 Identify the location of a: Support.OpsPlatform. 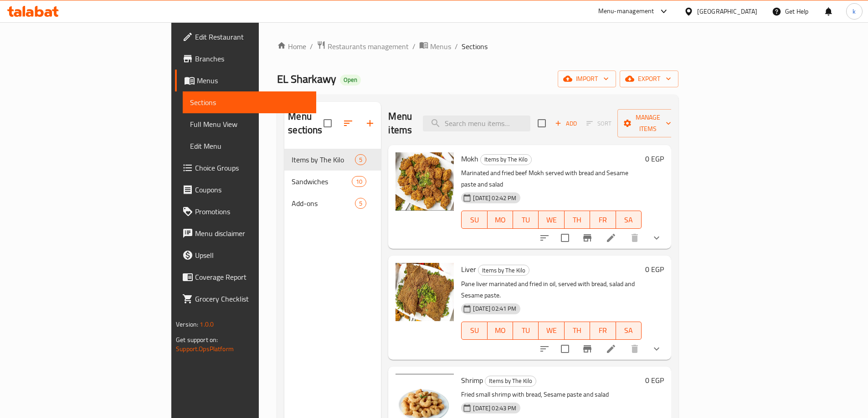
(204, 349).